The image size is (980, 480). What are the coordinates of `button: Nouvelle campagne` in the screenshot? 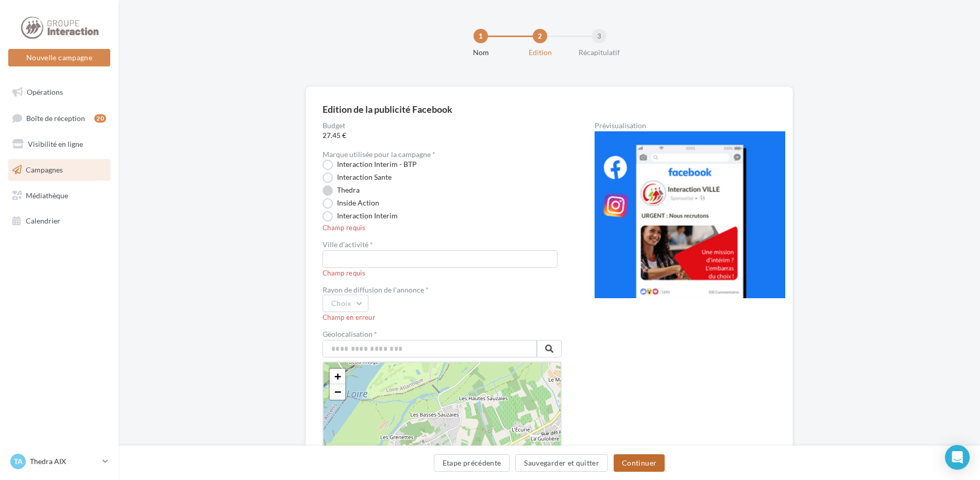 It's located at (59, 58).